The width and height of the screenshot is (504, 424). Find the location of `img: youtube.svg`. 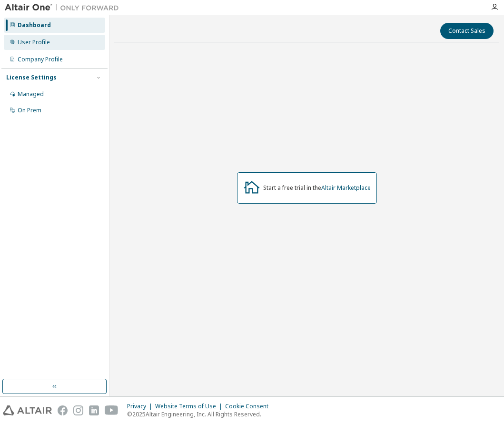

img: youtube.svg is located at coordinates (111, 410).